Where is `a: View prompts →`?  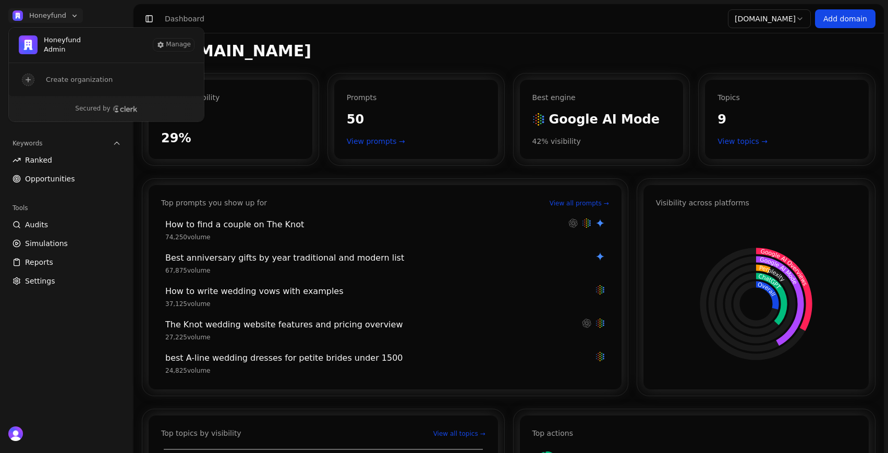
a: View prompts → is located at coordinates (416, 141).